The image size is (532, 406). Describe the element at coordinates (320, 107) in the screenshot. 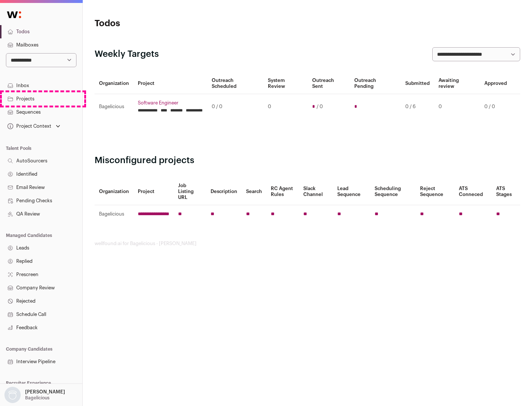

I see `span: / 0` at that location.